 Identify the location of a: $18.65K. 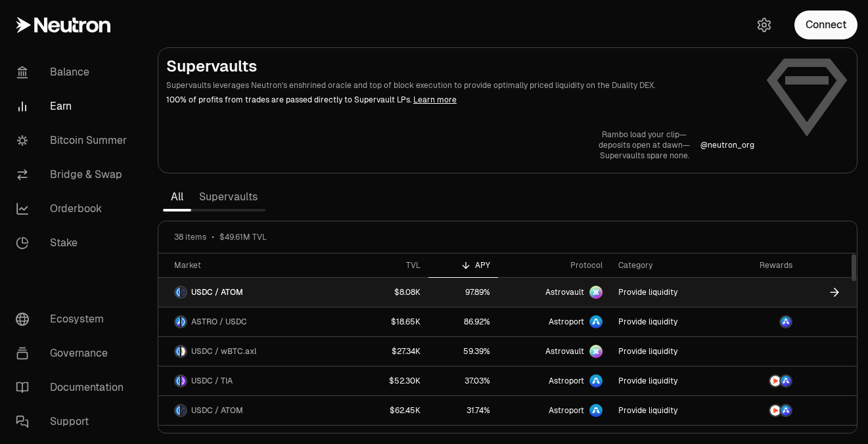
(388, 322).